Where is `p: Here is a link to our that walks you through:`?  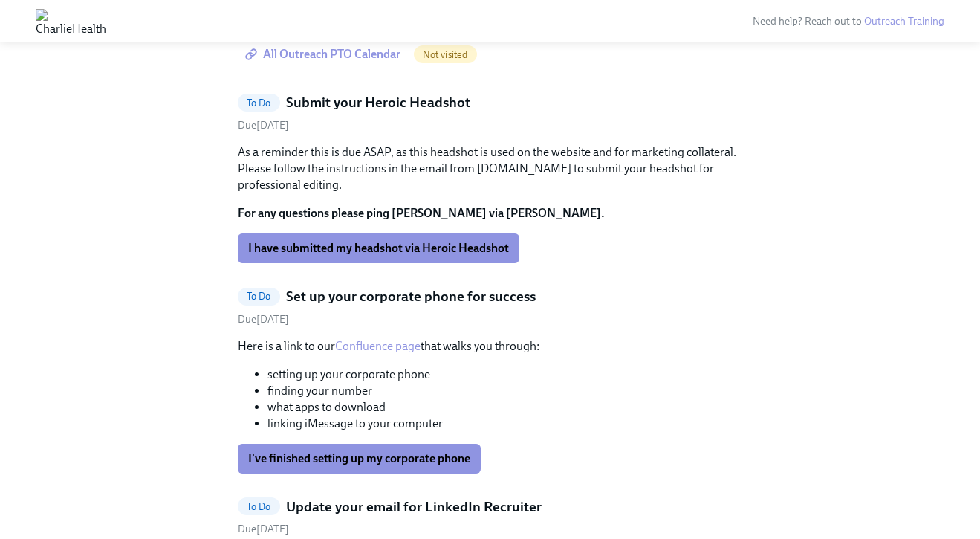 p: Here is a link to our that walks you through: is located at coordinates (490, 346).